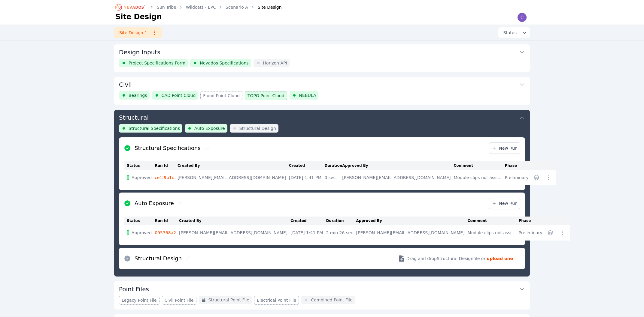 The height and width of the screenshot is (317, 644). I want to click on h1: Site Design, so click(138, 17).